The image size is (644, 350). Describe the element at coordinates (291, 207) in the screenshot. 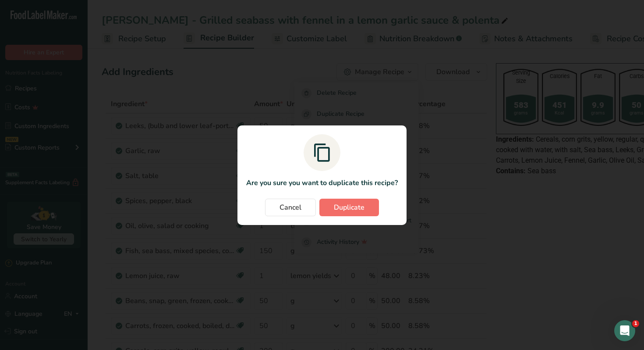

I see `span: Cancel` at that location.